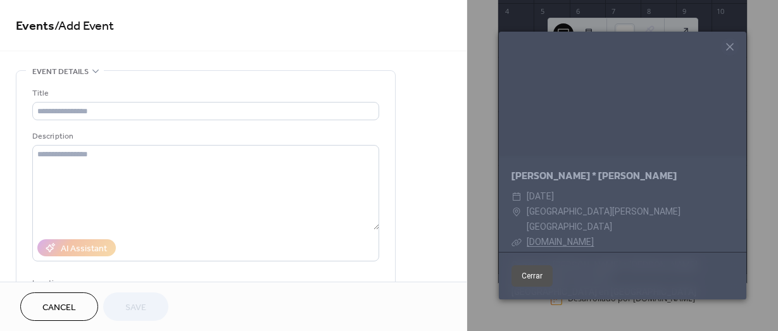 This screenshot has height=331, width=778. Describe the element at coordinates (35, 26) in the screenshot. I see `a: Events` at that location.